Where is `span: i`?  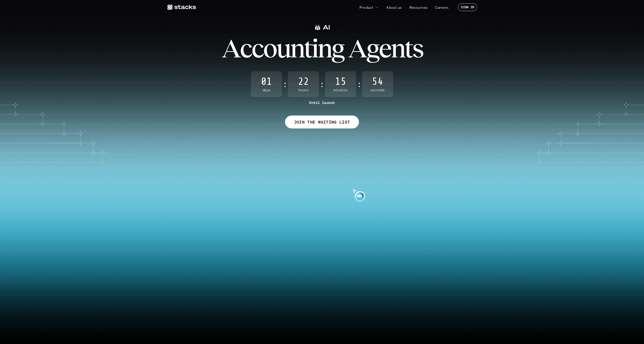
span: i is located at coordinates (314, 48).